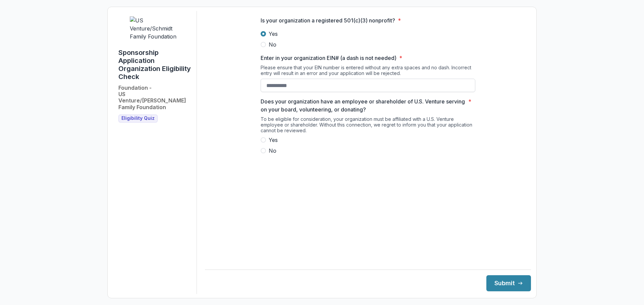  Describe the element at coordinates (368, 72) in the screenshot. I see `div: Please ensure that your EIN number is entered without any extra spaces and no dash. Incorrect ent...` at that location.